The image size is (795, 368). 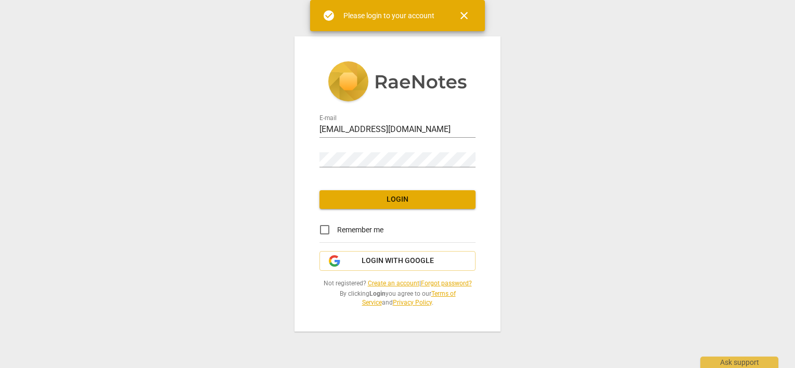 What do you see at coordinates (393, 284) in the screenshot?
I see `a: Create an account` at bounding box center [393, 284].